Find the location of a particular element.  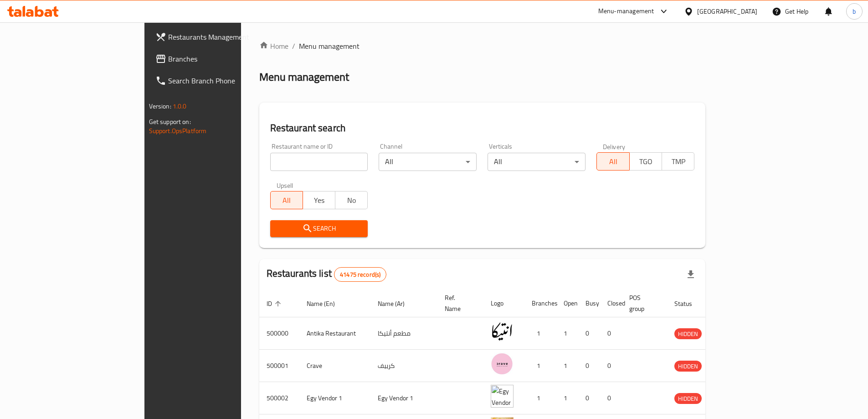

span: Menu management is located at coordinates (329, 46).